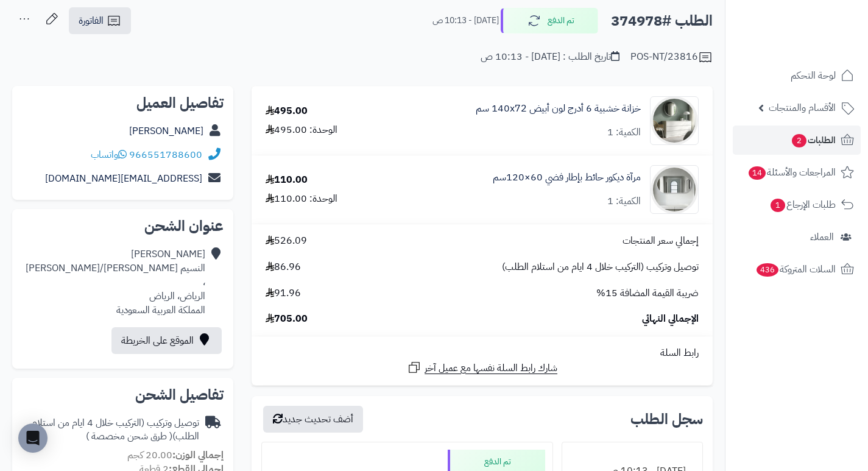  I want to click on span: 2, so click(799, 141).